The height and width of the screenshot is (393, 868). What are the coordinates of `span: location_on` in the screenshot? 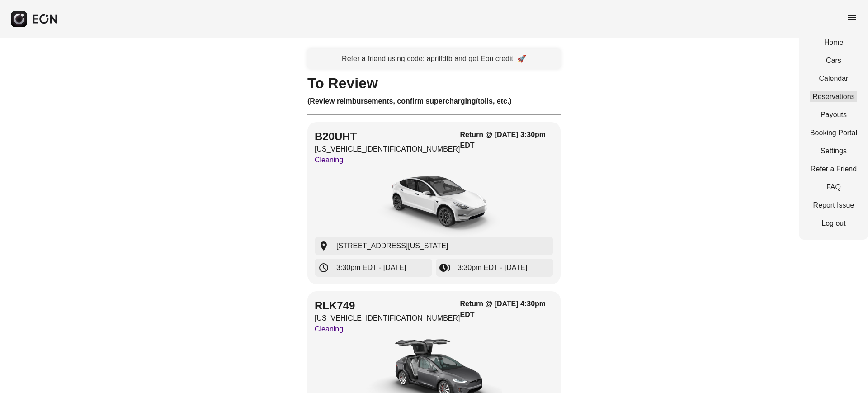 It's located at (324, 246).